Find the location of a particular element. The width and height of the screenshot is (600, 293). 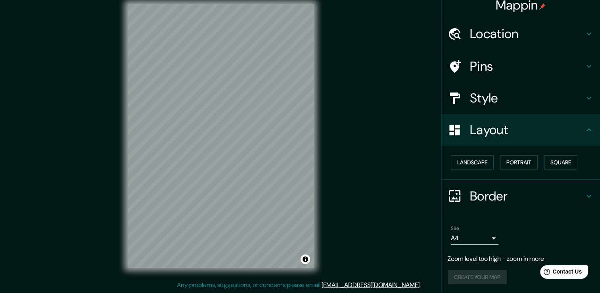

label: Size is located at coordinates (455, 228).